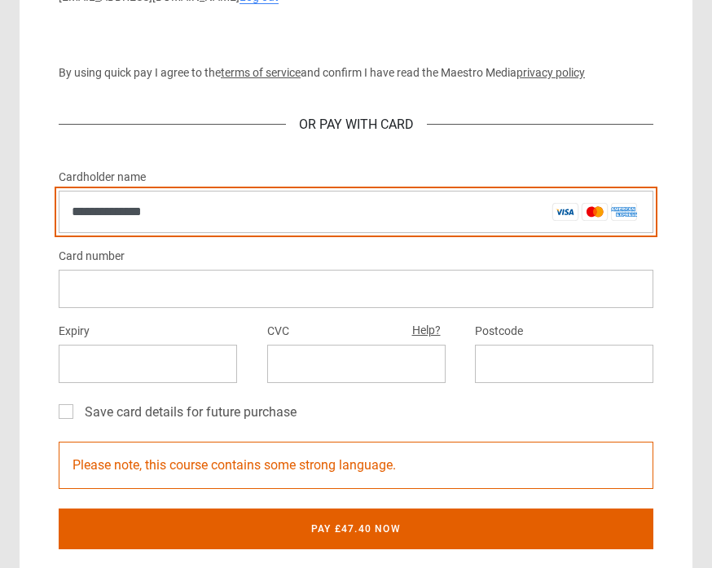  Describe the element at coordinates (102, 178) in the screenshot. I see `label: Cardholder name` at that location.